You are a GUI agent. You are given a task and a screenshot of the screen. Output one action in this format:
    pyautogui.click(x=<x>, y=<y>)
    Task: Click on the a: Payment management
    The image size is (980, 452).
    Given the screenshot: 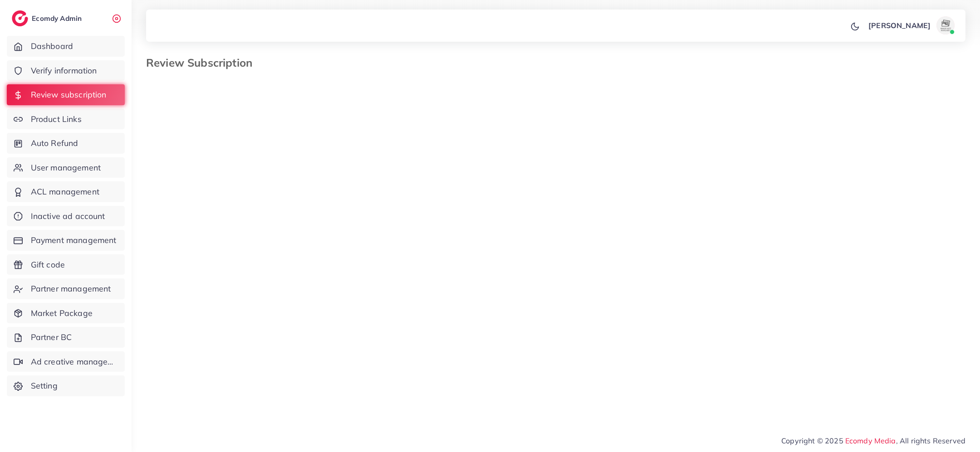 What is the action you would take?
    pyautogui.click(x=66, y=240)
    